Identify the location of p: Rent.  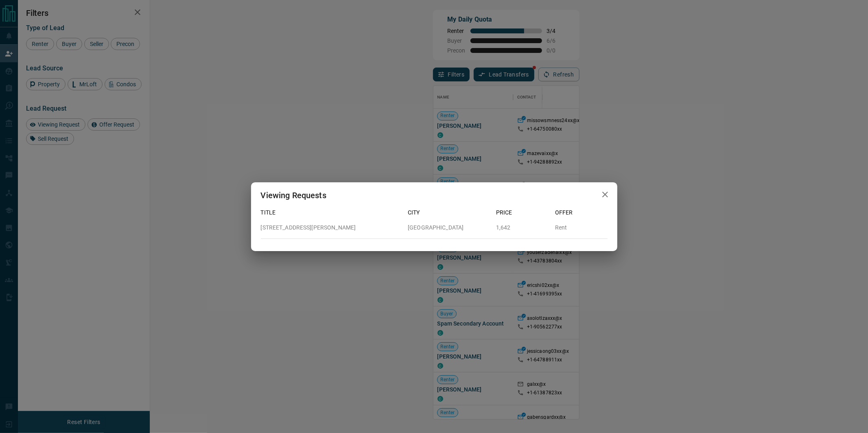
(581, 228).